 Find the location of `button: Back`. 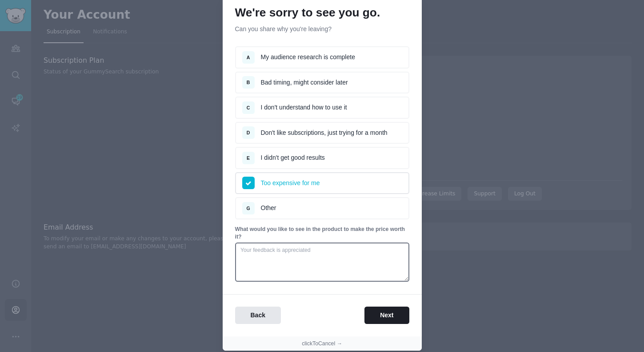

button: Back is located at coordinates (258, 315).